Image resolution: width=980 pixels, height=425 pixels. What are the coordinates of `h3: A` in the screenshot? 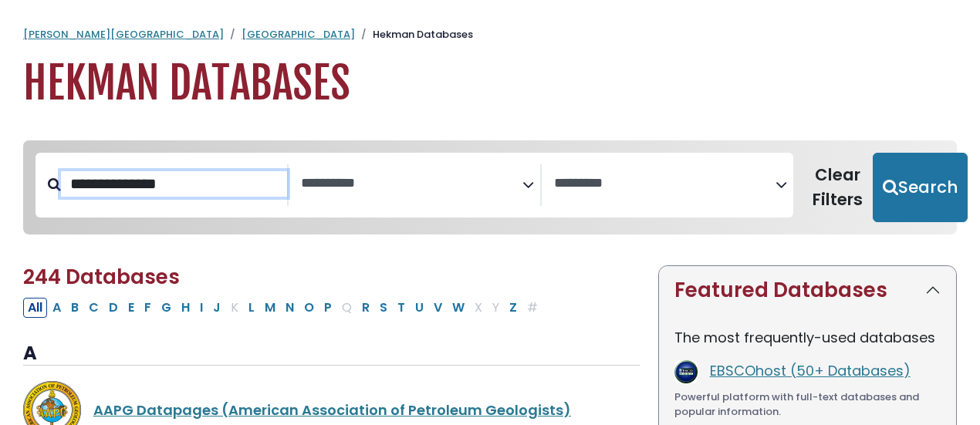 It's located at (331, 354).